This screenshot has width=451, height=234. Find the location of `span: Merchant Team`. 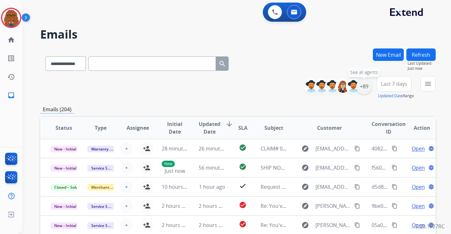

span: Merchant Team is located at coordinates (106, 187).